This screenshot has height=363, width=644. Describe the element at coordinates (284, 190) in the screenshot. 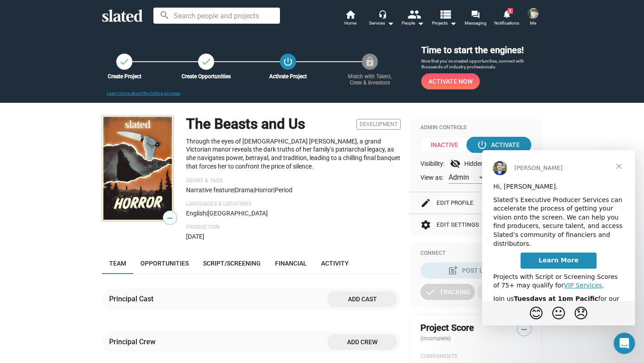

I see `span: Period` at that location.